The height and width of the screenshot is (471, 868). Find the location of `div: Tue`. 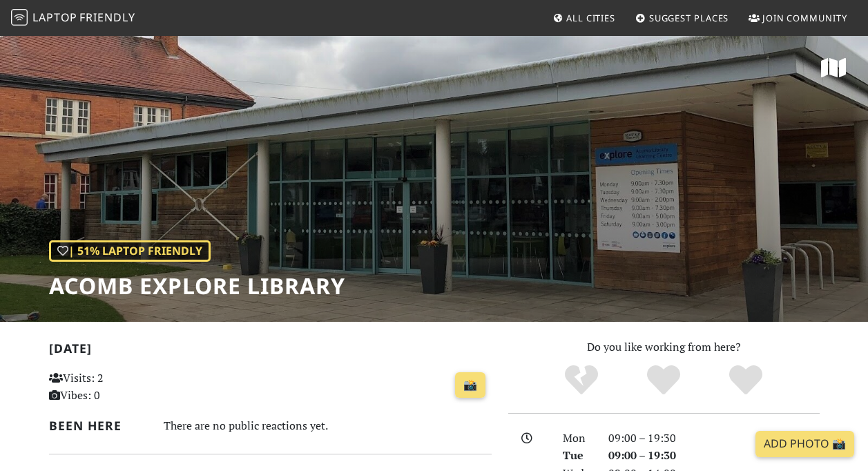

div: Tue is located at coordinates (577, 456).